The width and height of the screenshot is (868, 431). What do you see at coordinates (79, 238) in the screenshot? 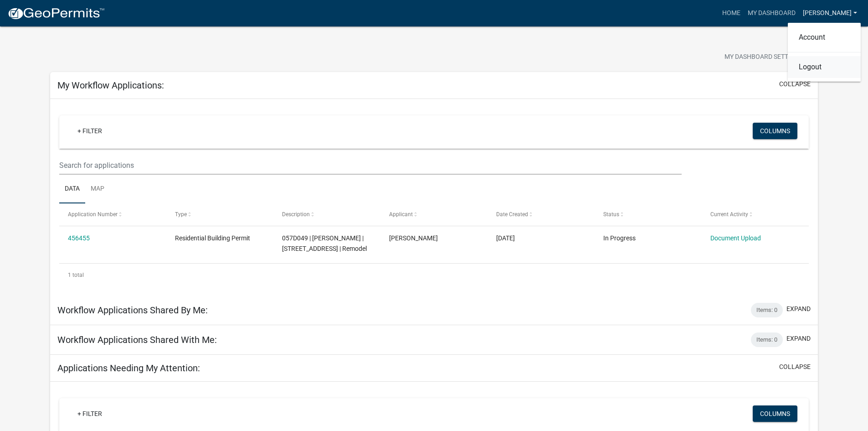
I see `a: 456455` at bounding box center [79, 238].